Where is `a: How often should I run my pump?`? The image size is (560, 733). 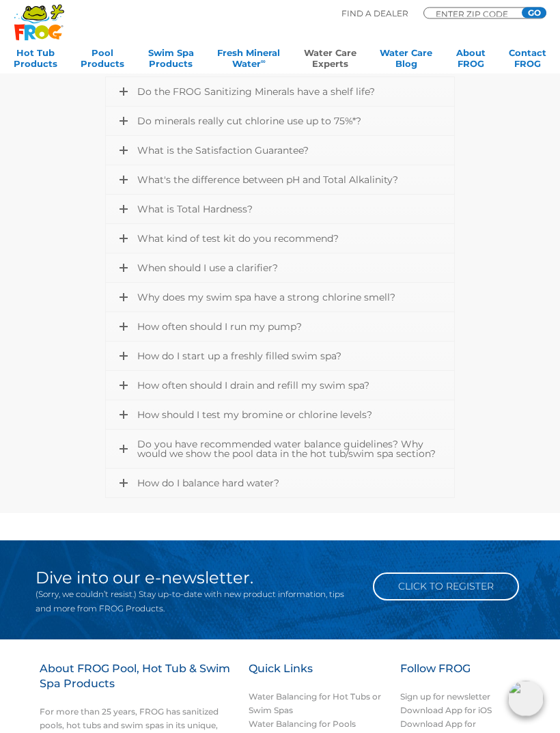 a: How often should I run my pump? is located at coordinates (280, 327).